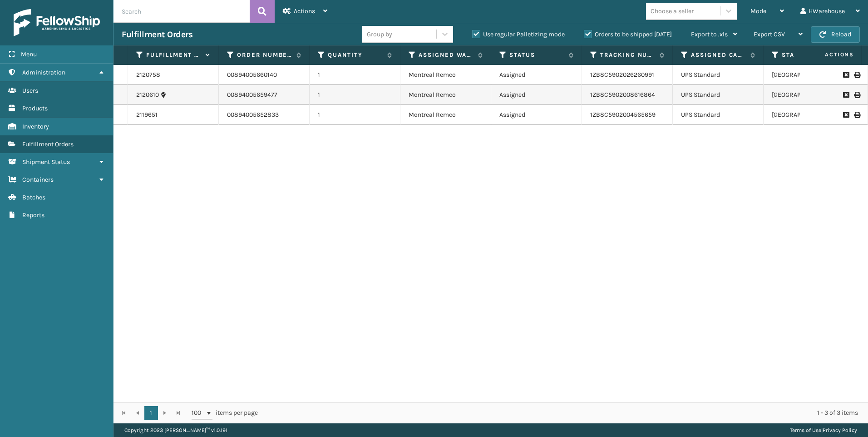 The height and width of the screenshot is (437, 868). What do you see at coordinates (622, 74) in the screenshot?
I see `a: 1ZB8C5902026260991` at bounding box center [622, 74].